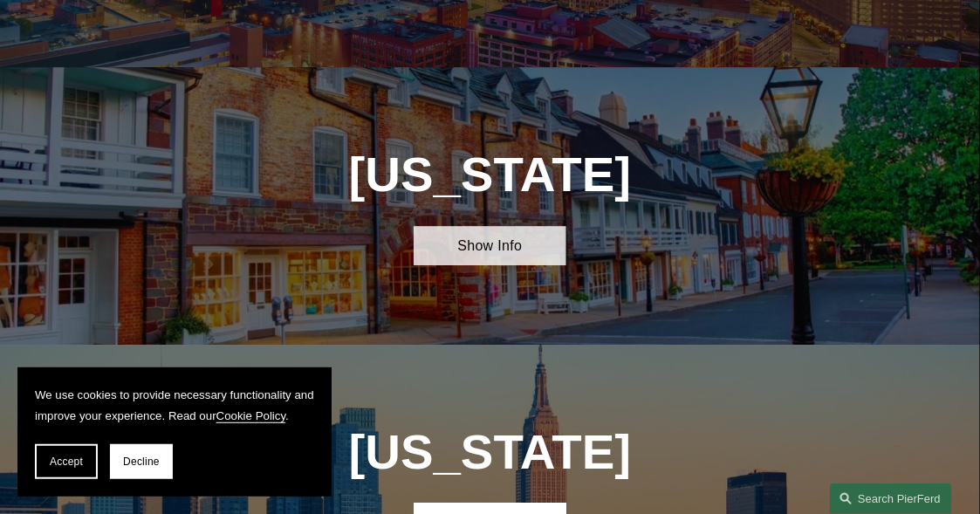  What do you see at coordinates (490, 246) in the screenshot?
I see `a: Show Info` at bounding box center [490, 246].